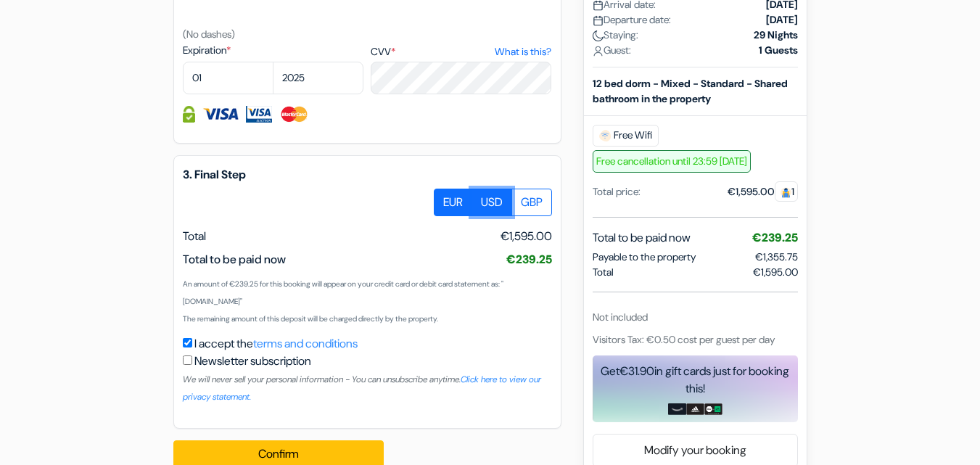 This screenshot has width=980, height=465. Describe the element at coordinates (598, 36) in the screenshot. I see `img: moon.svg` at that location.